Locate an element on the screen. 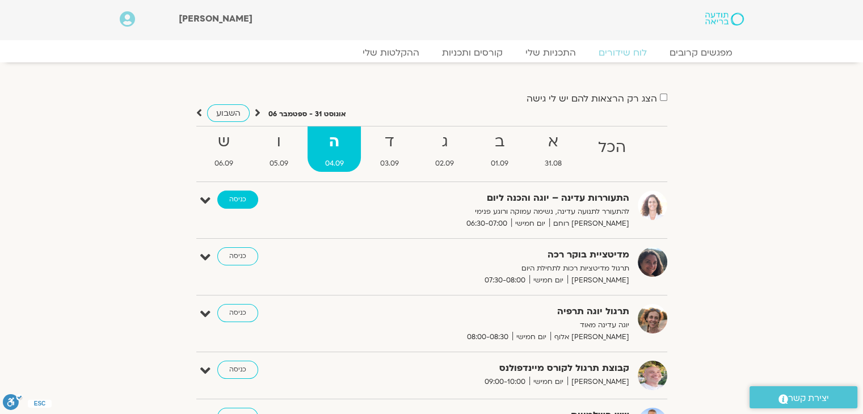 This screenshot has width=863, height=414. a: ההקלטות שלי is located at coordinates (391, 53).